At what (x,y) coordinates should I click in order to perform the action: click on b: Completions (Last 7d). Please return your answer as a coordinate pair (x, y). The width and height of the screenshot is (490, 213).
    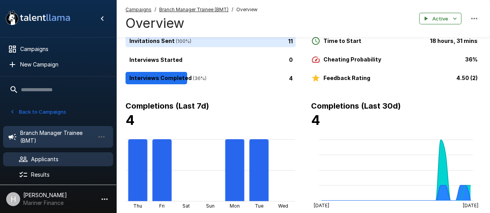
    Looking at the image, I should click on (167, 106).